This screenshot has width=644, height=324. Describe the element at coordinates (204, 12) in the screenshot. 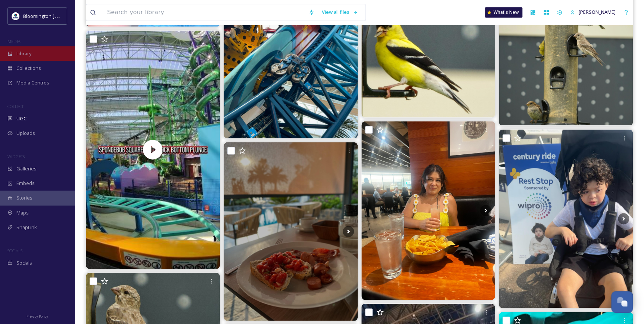

I see `input: Search your library` at that location.